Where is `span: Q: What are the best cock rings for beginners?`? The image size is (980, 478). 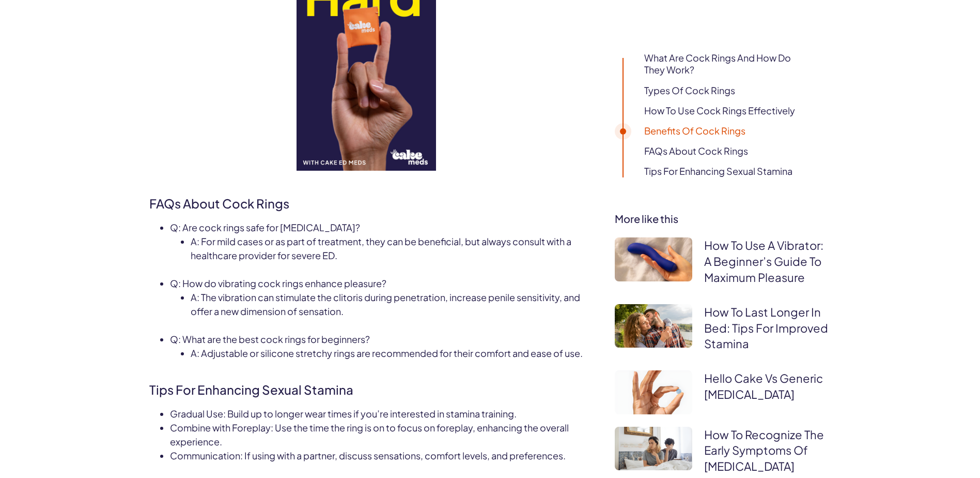 span: Q: What are the best cock rings for beginners? is located at coordinates (270, 339).